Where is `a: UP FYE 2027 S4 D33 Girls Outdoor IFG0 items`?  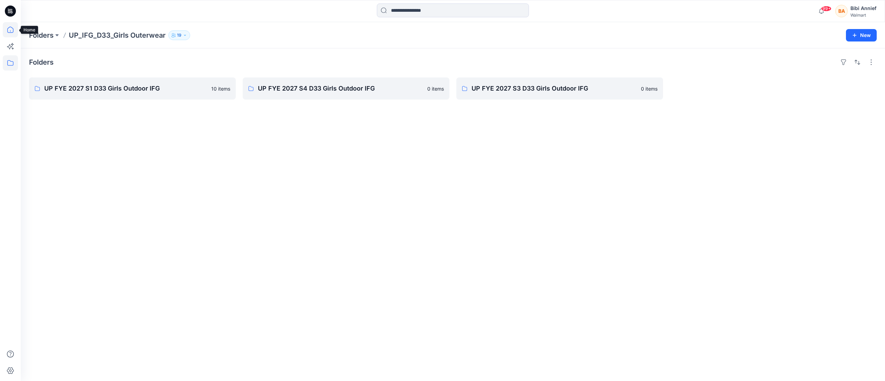 a: UP FYE 2027 S4 D33 Girls Outdoor IFG0 items is located at coordinates (346, 88).